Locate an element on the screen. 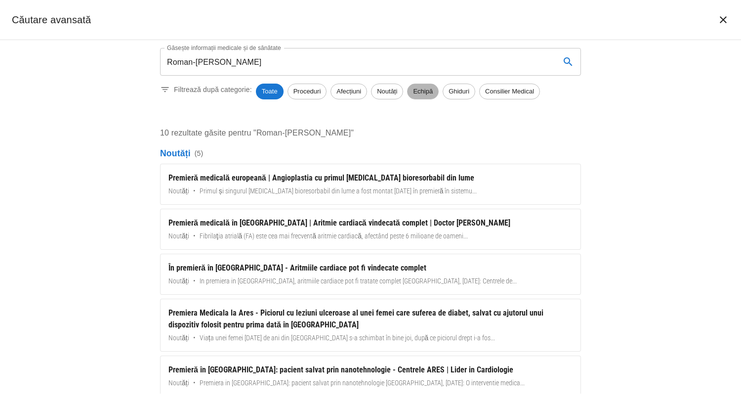 This screenshot has height=411, width=741. div: Consilier Medical is located at coordinates (509, 91).